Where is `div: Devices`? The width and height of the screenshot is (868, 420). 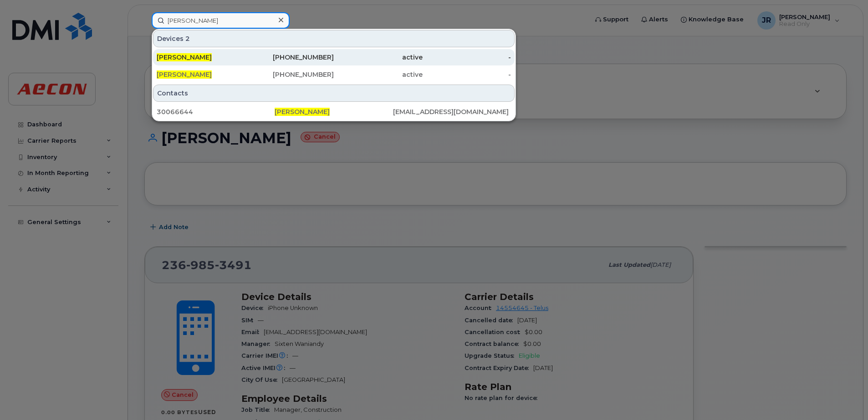 div: Devices is located at coordinates (334, 39).